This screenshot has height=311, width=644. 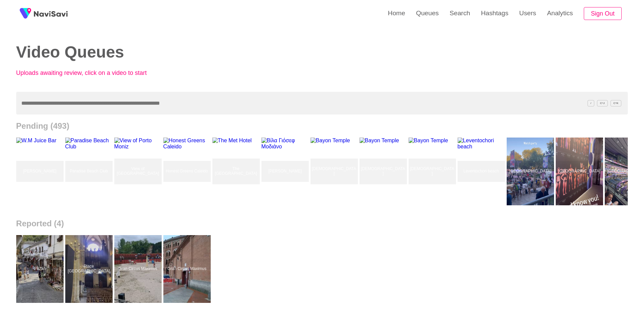 What do you see at coordinates (482, 172) in the screenshot?
I see `a: Leventochori beachLeventochori beach` at bounding box center [482, 172].